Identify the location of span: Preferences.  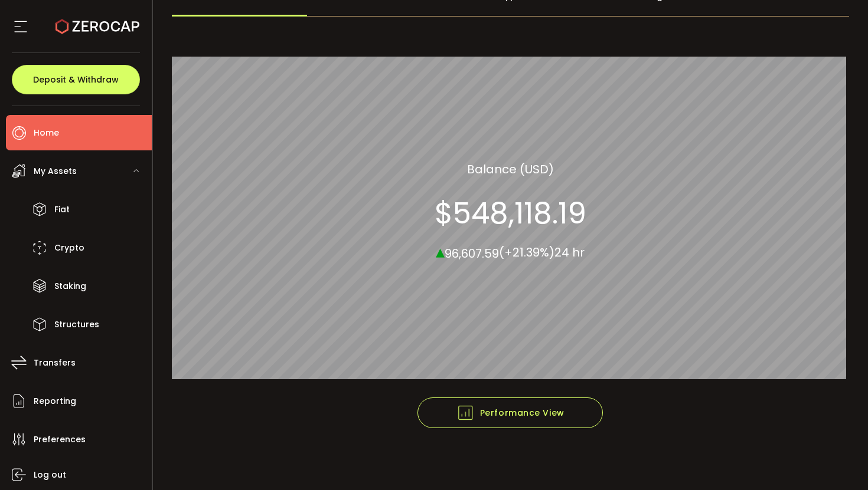
(60, 439).